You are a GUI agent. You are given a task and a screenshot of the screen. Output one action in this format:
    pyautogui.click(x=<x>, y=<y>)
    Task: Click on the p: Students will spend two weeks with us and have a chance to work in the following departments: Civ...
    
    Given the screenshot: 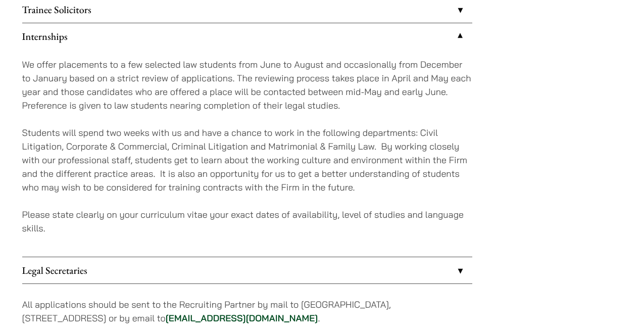 What is the action you would take?
    pyautogui.click(x=247, y=160)
    